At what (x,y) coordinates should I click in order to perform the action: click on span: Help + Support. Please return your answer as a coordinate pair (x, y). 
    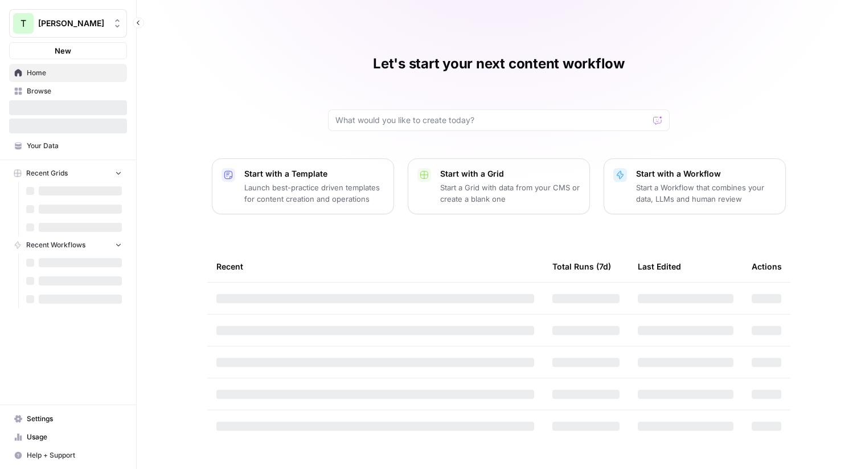
    Looking at the image, I should click on (74, 455).